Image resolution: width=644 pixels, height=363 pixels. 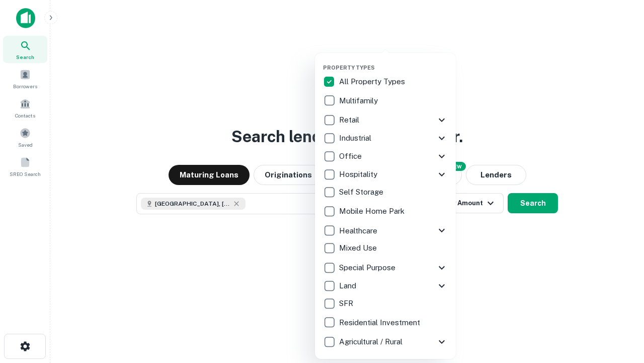 I want to click on p: Special Purpose, so click(x=368, y=268).